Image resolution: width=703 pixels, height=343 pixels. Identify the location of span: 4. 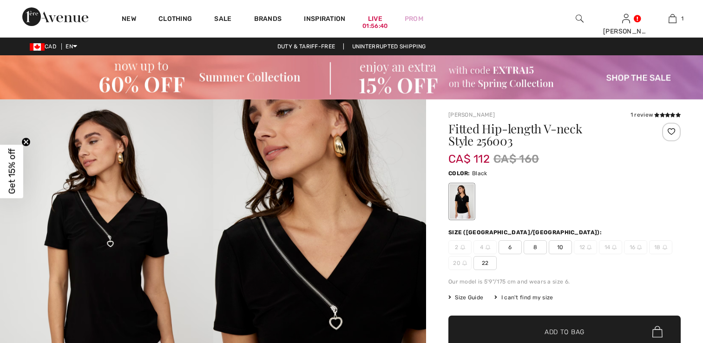
(485, 247).